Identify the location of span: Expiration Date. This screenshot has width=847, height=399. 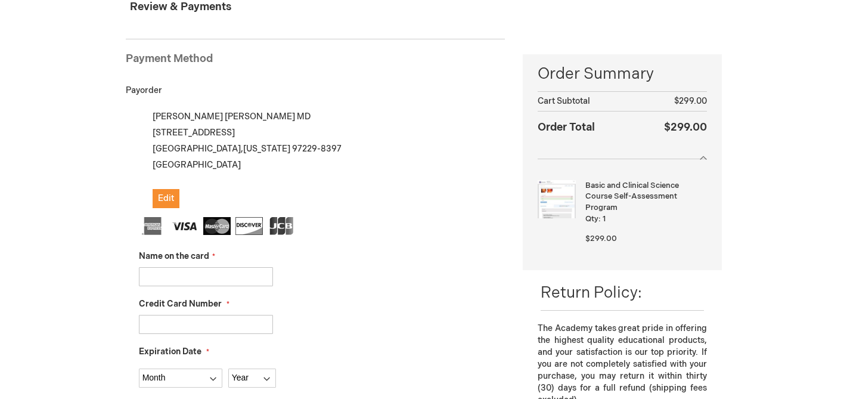
(170, 351).